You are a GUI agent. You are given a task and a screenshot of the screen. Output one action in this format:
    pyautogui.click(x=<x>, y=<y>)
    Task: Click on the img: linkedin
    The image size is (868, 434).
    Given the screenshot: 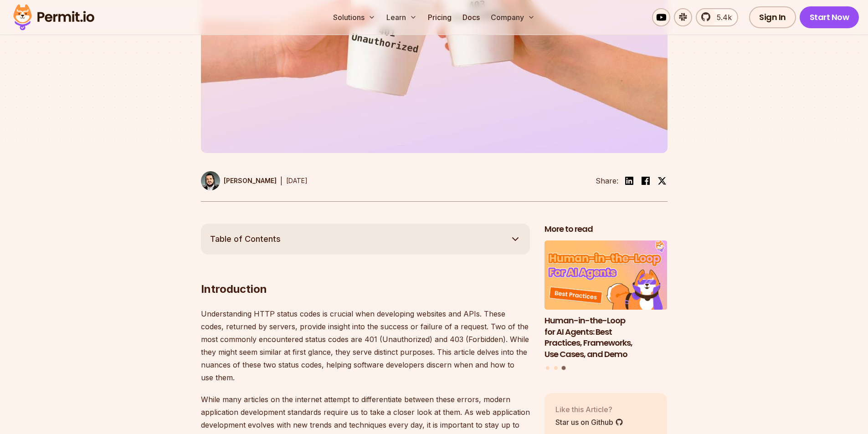 What is the action you would take?
    pyautogui.click(x=629, y=180)
    